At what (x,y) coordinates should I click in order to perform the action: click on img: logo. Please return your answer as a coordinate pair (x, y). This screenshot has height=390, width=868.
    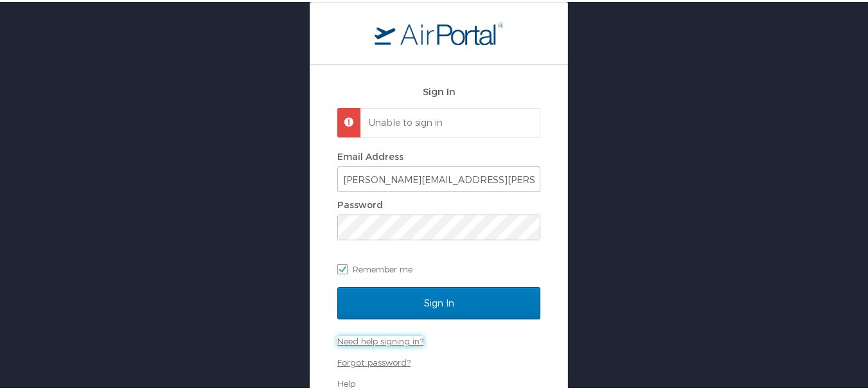
    Looking at the image, I should click on (439, 31).